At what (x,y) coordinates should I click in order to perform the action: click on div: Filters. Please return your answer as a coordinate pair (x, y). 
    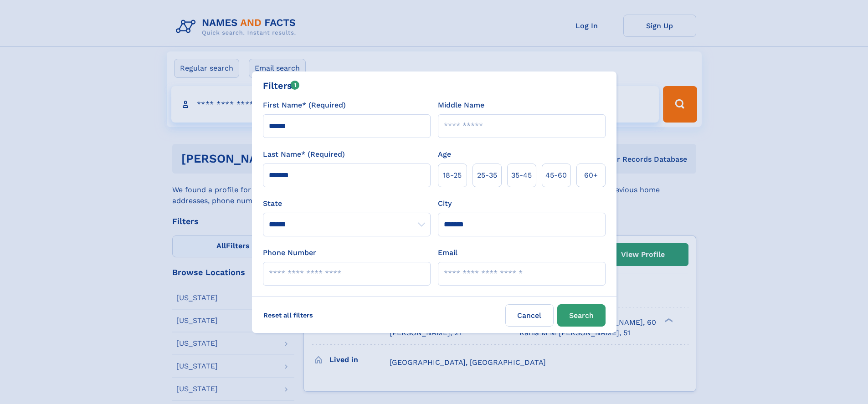
    Looking at the image, I should click on (281, 86).